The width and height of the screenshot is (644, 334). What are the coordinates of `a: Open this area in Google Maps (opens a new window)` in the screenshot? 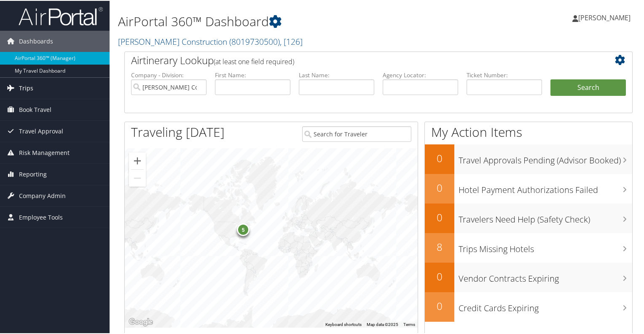 It's located at (140, 321).